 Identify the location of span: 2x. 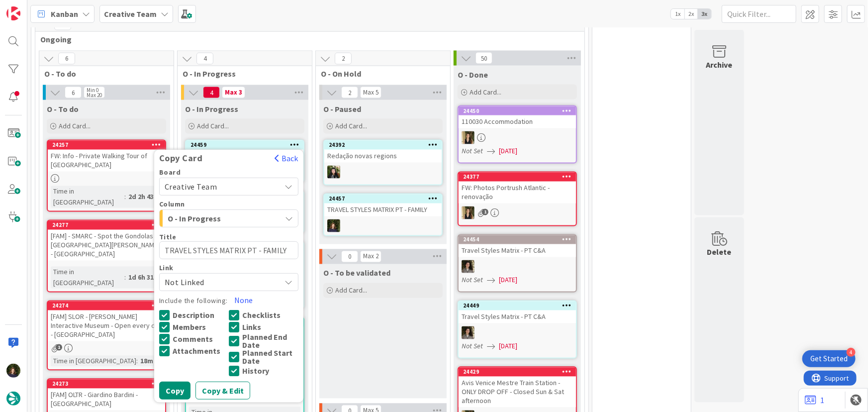
(691, 14).